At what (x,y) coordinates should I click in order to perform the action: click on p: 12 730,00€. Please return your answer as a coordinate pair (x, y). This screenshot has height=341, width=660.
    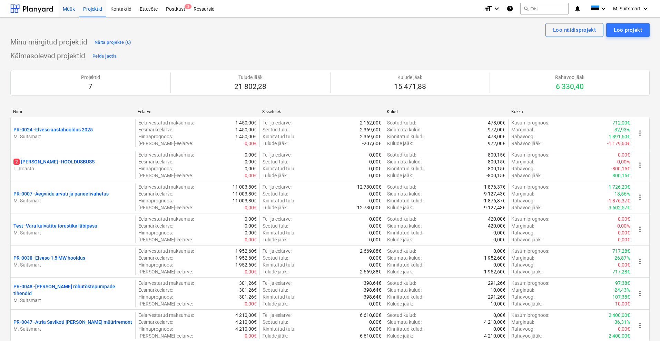
    Looking at the image, I should click on (369, 208).